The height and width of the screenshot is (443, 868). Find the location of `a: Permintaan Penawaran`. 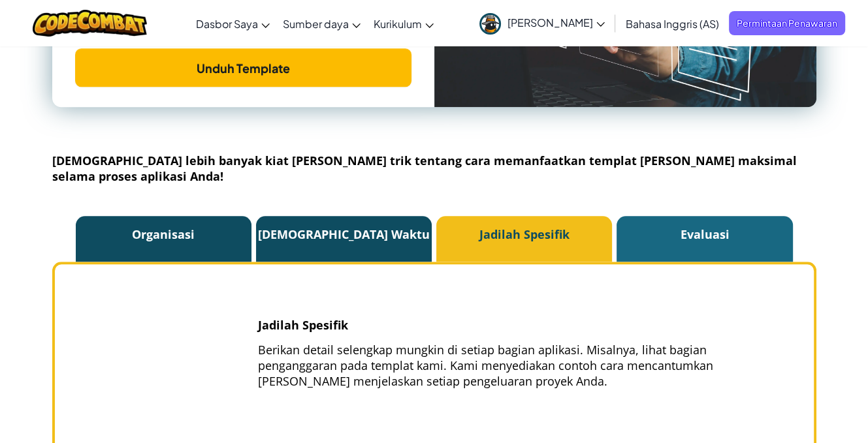

a: Permintaan Penawaran is located at coordinates (787, 23).